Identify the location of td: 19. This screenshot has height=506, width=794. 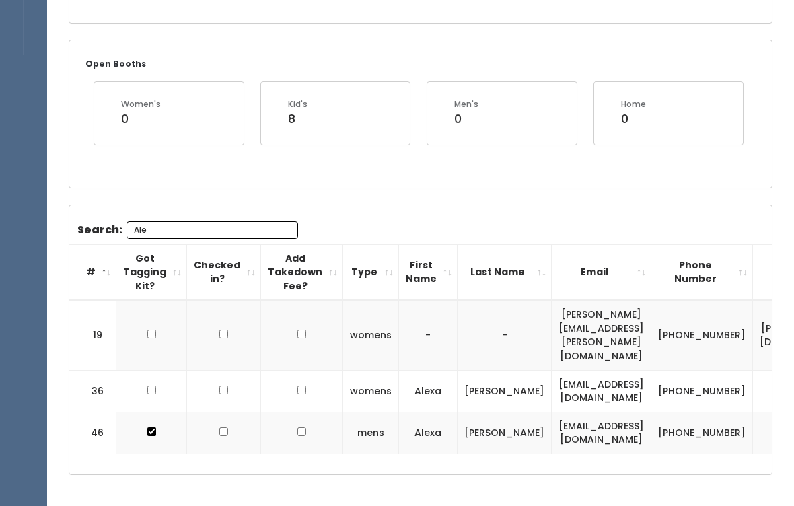
(93, 335).